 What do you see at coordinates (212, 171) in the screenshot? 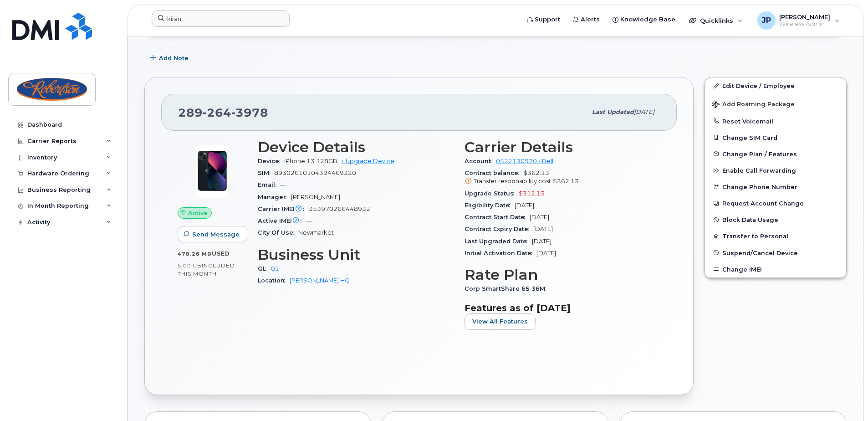
I see `img: image20231002-3703462-1ig824h.jpeg` at bounding box center [212, 171].